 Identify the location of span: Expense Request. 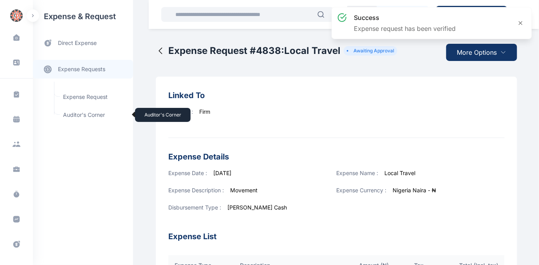
(94, 97).